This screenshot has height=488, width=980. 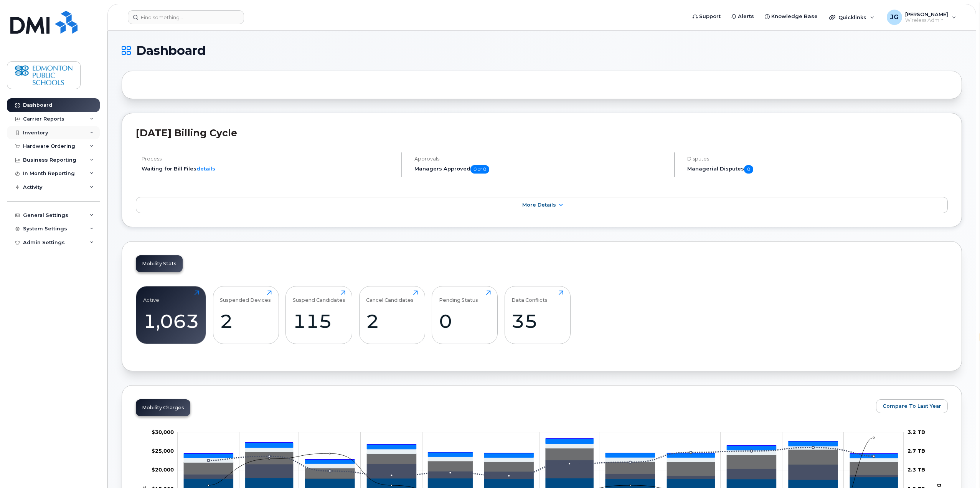 I want to click on div: Suspend Candidates, so click(x=319, y=296).